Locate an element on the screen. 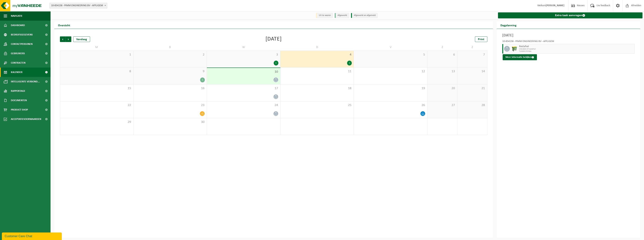  a: Print is located at coordinates (481, 39).